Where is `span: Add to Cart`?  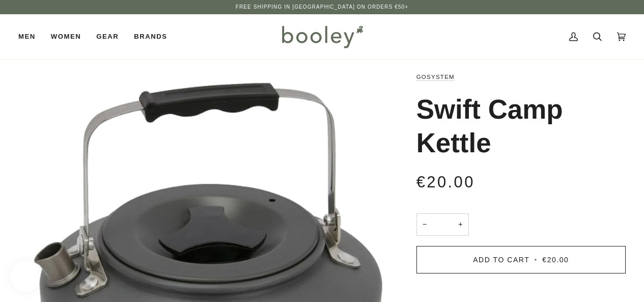
span: Add to Cart is located at coordinates (501, 260).